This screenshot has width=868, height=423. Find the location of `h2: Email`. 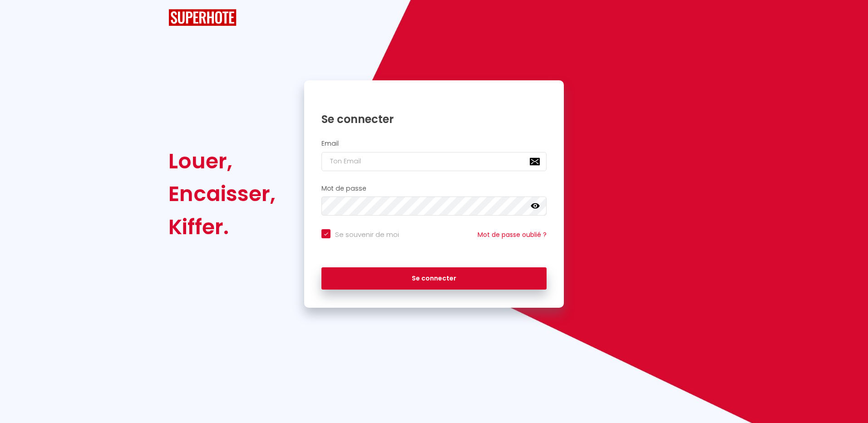

h2: Email is located at coordinates (434, 143).